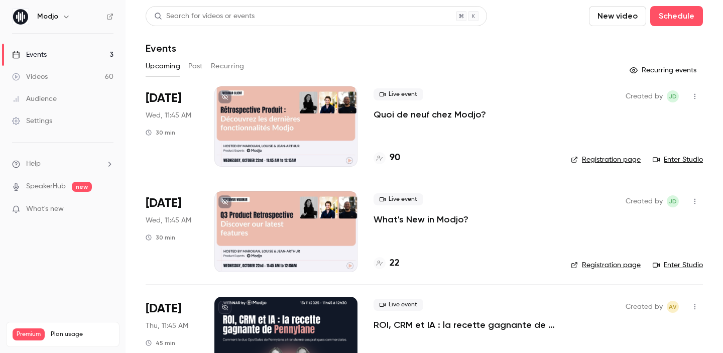  What do you see at coordinates (172, 127) in the screenshot?
I see `div: Oct 15 Wed, 11:45 AM (Europe/Paris)` at bounding box center [172, 127].